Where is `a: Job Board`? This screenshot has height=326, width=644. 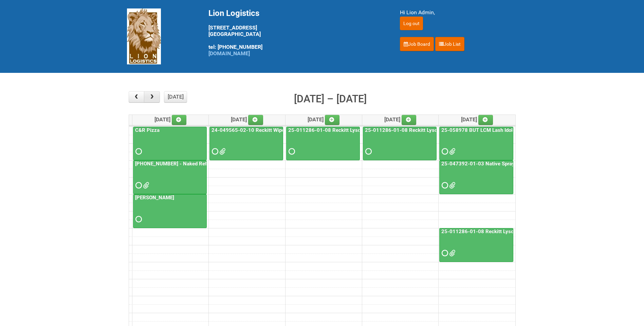 a: Job Board is located at coordinates (417, 44).